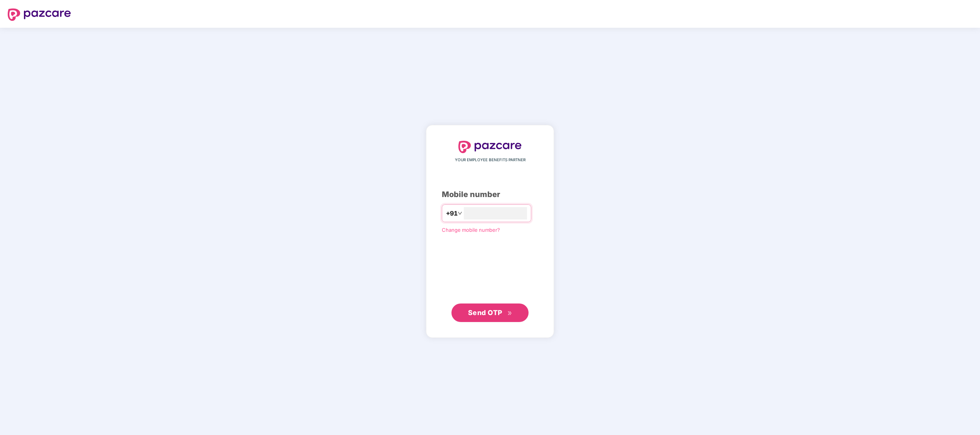  Describe the element at coordinates (486, 312) in the screenshot. I see `span: Send OTP` at that location.